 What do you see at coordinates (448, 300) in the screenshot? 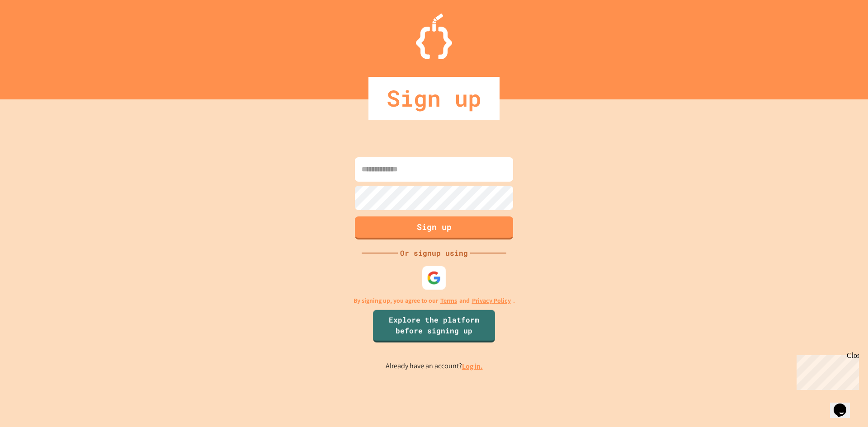
I see `a: Terms` at bounding box center [448, 300].